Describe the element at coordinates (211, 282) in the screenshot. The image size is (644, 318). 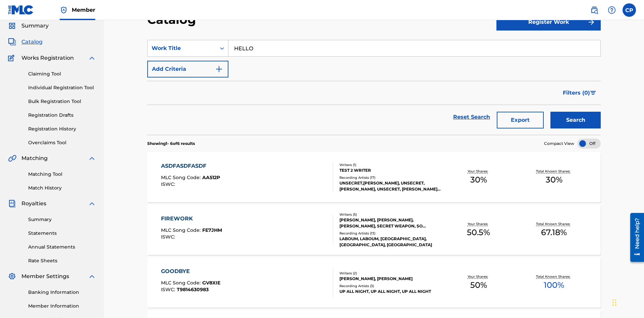
I see `span: GV8XIE` at that location.